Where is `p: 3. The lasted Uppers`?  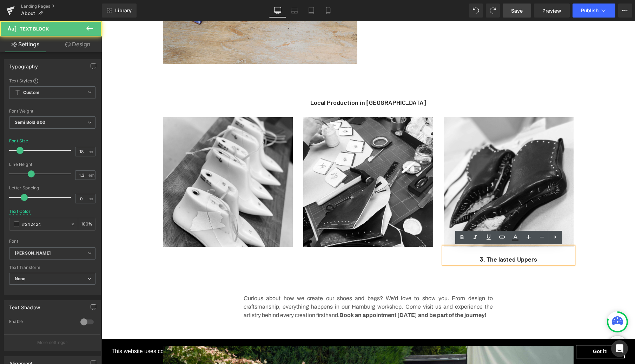 p: 3. The lasted Uppers is located at coordinates (407, 238).